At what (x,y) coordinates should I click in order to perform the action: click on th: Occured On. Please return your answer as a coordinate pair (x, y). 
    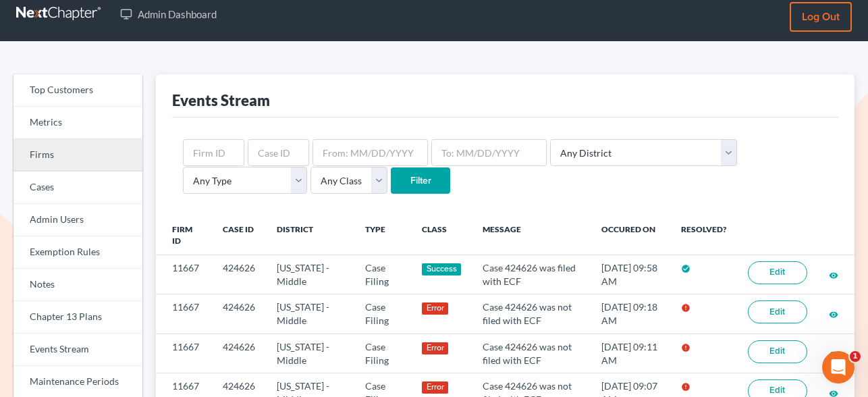
    Looking at the image, I should click on (631, 236).